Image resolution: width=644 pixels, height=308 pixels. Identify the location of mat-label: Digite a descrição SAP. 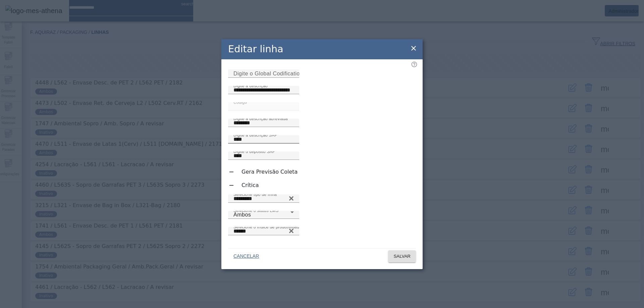
(255, 135).